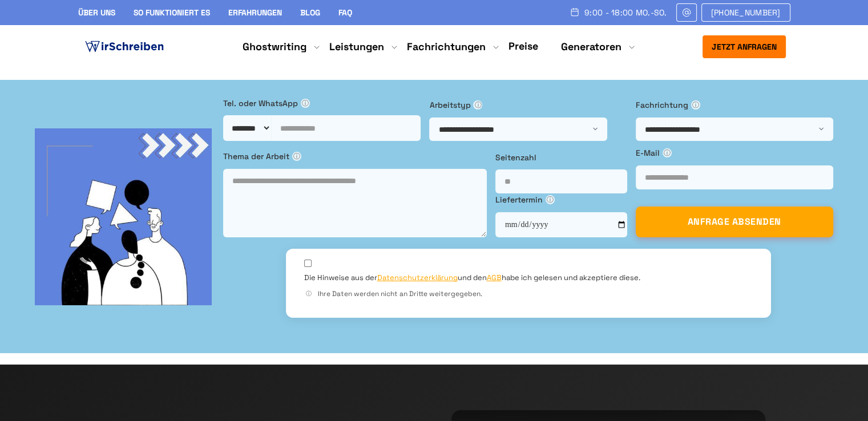 Image resolution: width=868 pixels, height=421 pixels. What do you see at coordinates (561, 158) in the screenshot?
I see `label: Seitenzahl` at bounding box center [561, 158].